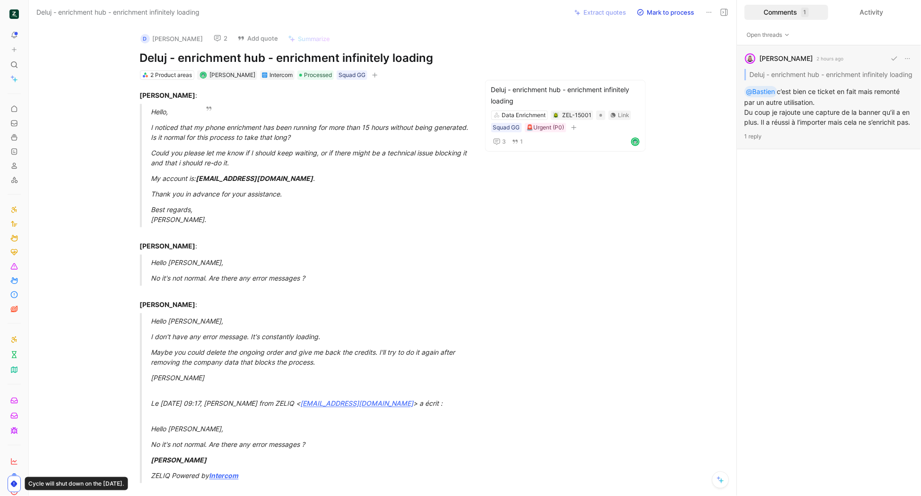 This screenshot has width=921, height=496. What do you see at coordinates (315, 75) in the screenshot?
I see `div: Processed` at bounding box center [315, 75].